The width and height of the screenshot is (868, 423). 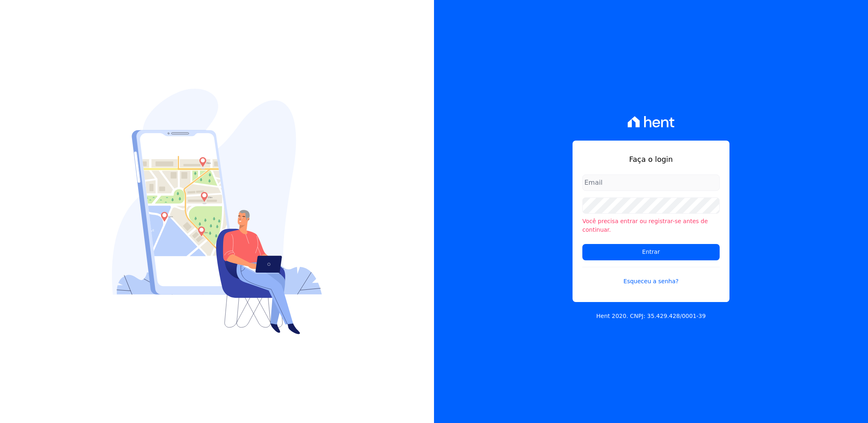 What do you see at coordinates (651, 252) in the screenshot?
I see `input: Entrar` at bounding box center [651, 252].